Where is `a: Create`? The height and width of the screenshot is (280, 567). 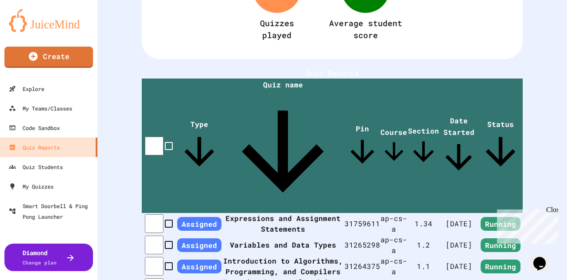
a: Create is located at coordinates (49, 57).